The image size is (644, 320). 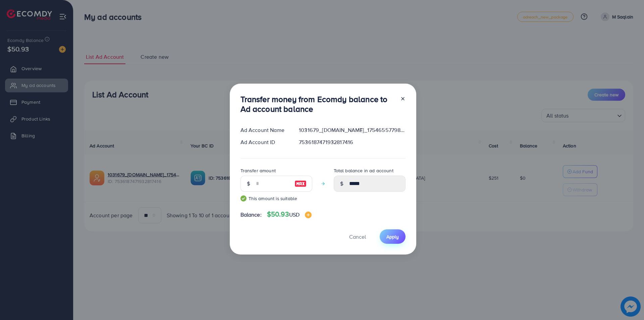 What do you see at coordinates (265, 130) in the screenshot?
I see `div: Ad Account Name` at bounding box center [265, 130].